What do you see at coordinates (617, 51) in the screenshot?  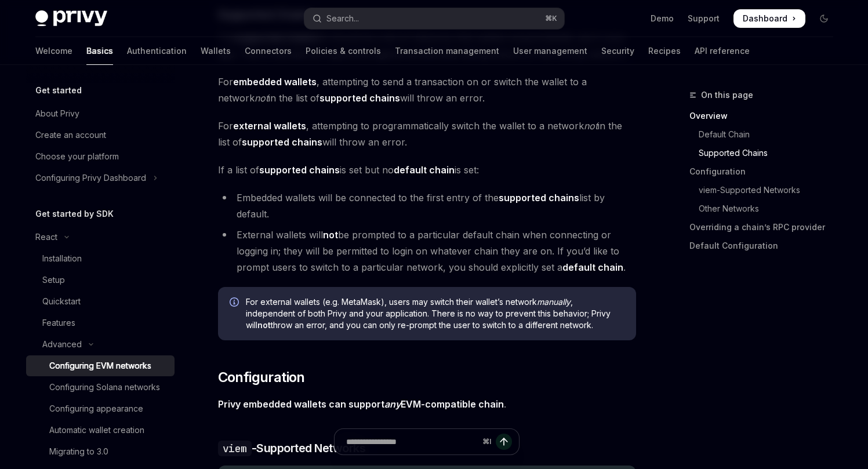 I see `a: Security` at bounding box center [617, 51].